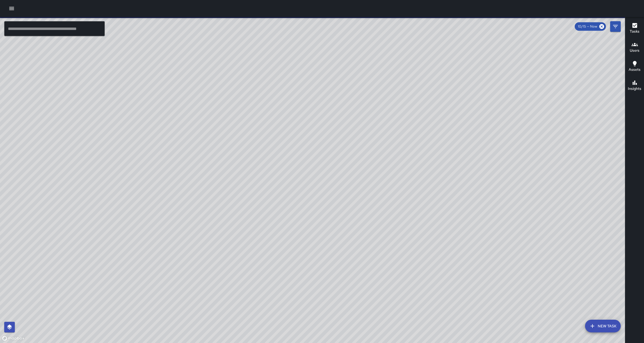 The width and height of the screenshot is (644, 343). I want to click on h6: Assets, so click(635, 70).